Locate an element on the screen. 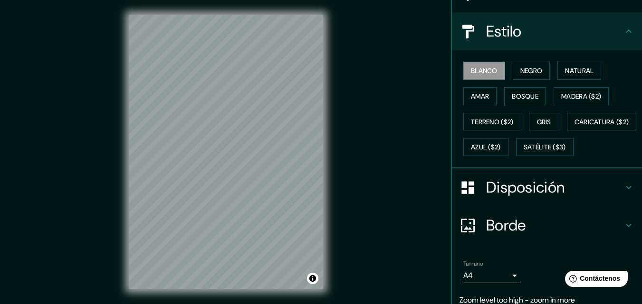  button: Blanco is located at coordinates (484, 71).